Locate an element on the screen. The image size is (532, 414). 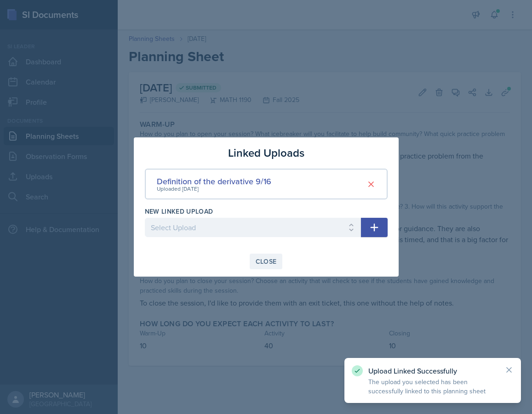
div: Definition of the derivative 9/16 is located at coordinates (214, 181).